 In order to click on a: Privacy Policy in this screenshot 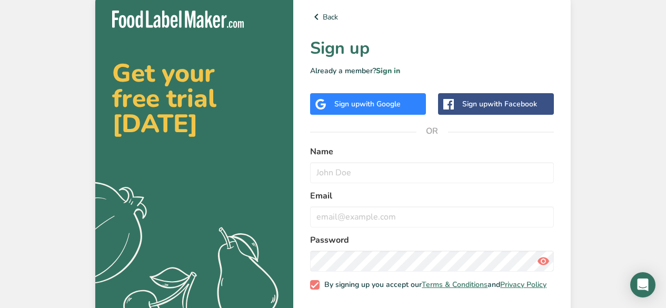, I will do `click(524, 285)`.